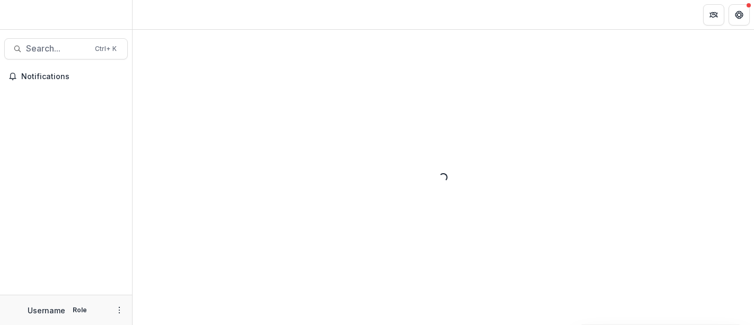  What do you see at coordinates (119, 310) in the screenshot?
I see `button: More` at bounding box center [119, 310].